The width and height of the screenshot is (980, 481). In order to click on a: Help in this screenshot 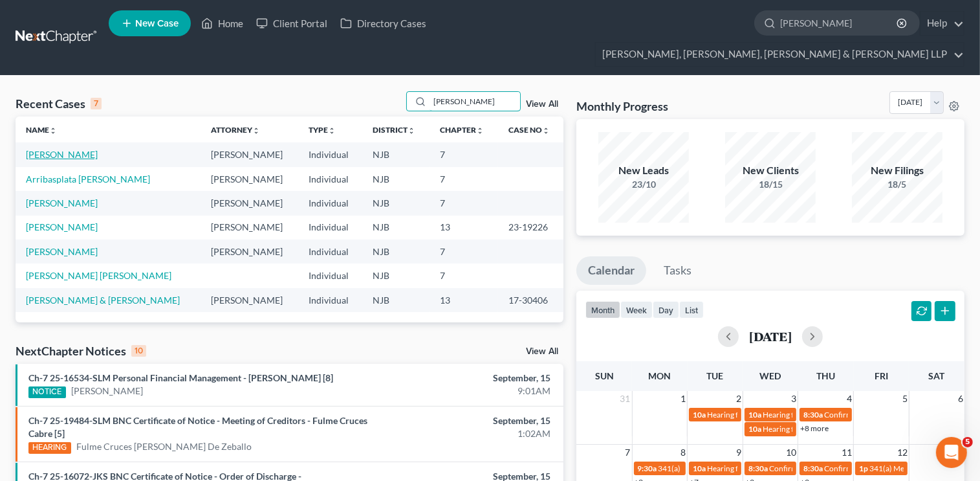, I will do `click(942, 24)`.